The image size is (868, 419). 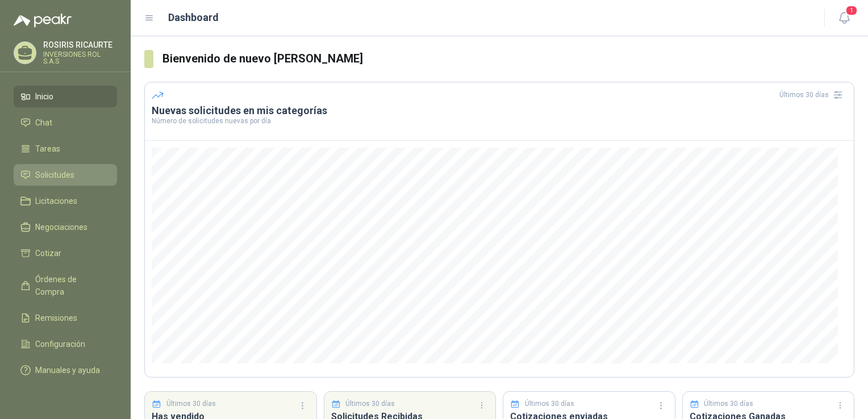 I want to click on span: Tareas, so click(x=48, y=149).